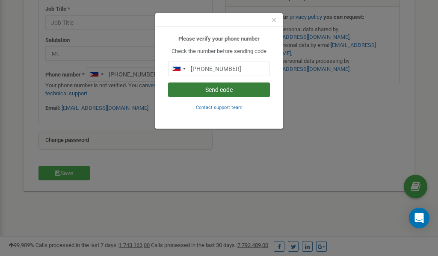 Image resolution: width=438 pixels, height=256 pixels. I want to click on p: Check the number before sending code, so click(219, 51).